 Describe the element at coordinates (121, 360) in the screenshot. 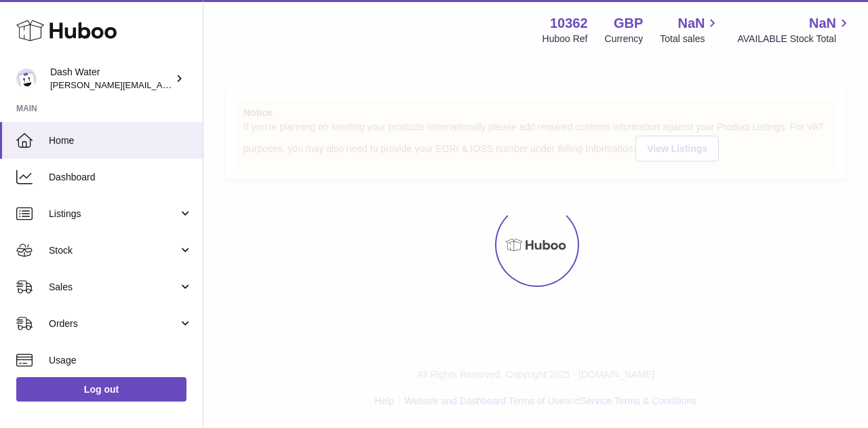

I see `span: Usage` at that location.